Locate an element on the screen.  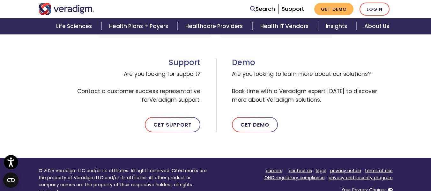
a: Health Plans + Payers is located at coordinates (140, 26).